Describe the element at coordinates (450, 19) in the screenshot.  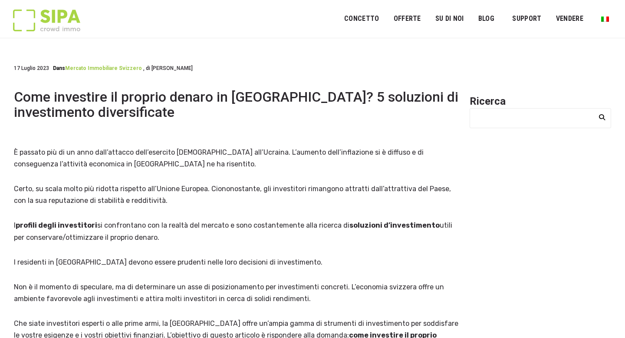
I see `a: SU DI NOI` at that location.